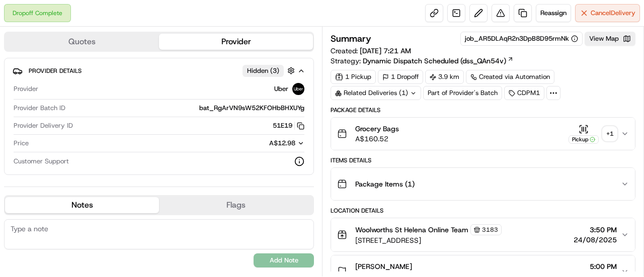  What do you see at coordinates (44, 126) in the screenshot?
I see `span: Provider Delivery ID` at bounding box center [44, 126].